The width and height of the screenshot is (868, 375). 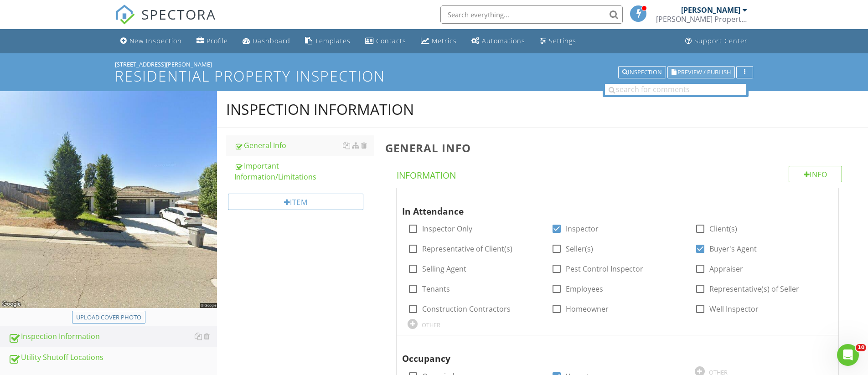 What do you see at coordinates (155, 40) in the screenshot?
I see `div: New Inspection` at bounding box center [155, 40].